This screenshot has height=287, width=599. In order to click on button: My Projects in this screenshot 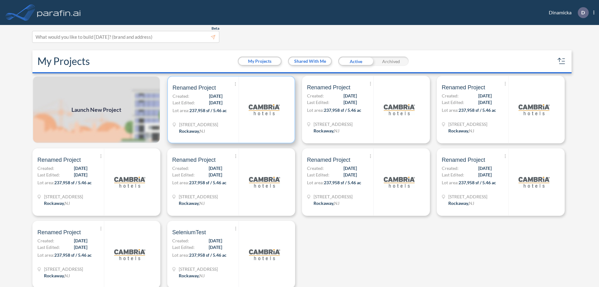, I will do `click(259, 61)`.